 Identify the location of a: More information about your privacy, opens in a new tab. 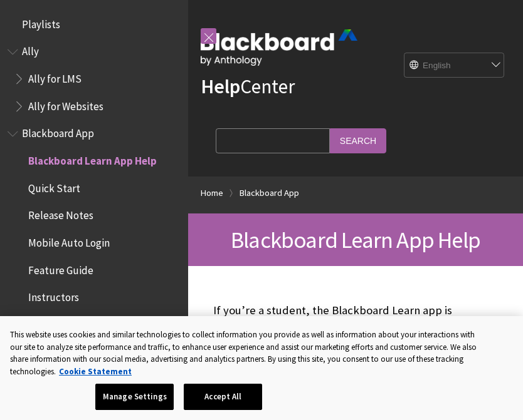
(96, 372).